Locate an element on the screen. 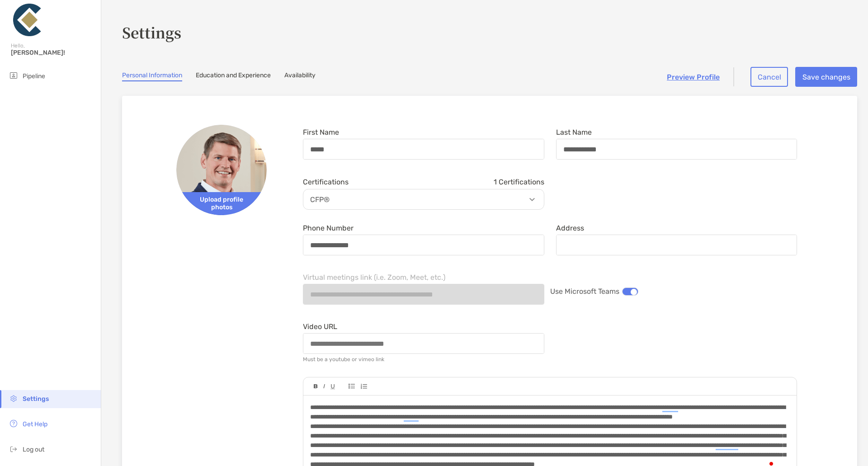 This screenshot has width=868, height=466. div: Certifications is located at coordinates (424, 181).